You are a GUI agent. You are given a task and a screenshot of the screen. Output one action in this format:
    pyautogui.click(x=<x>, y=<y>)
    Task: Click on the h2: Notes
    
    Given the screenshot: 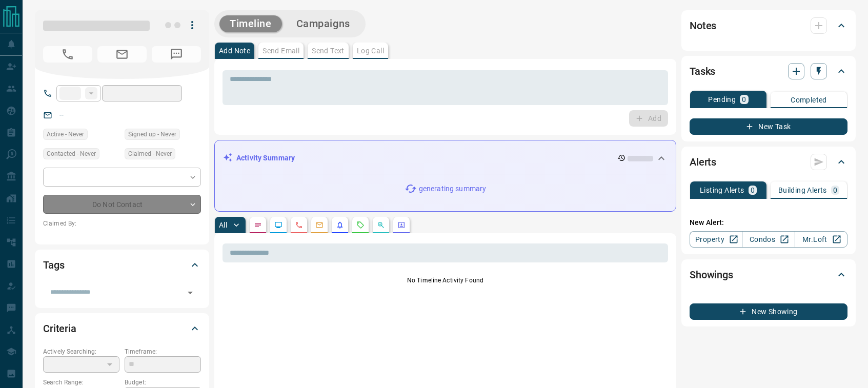 What is the action you would take?
    pyautogui.click(x=703, y=26)
    